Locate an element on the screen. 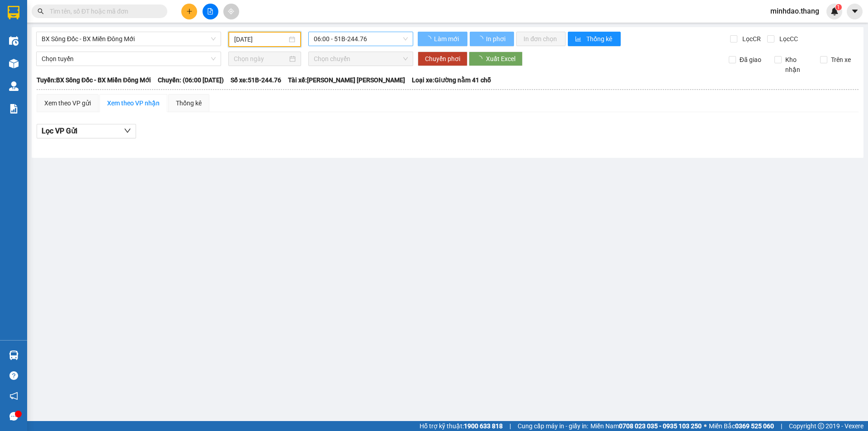 Image resolution: width=868 pixels, height=431 pixels. span: Hỗ trợ kỹ thuật: is located at coordinates (461, 426).